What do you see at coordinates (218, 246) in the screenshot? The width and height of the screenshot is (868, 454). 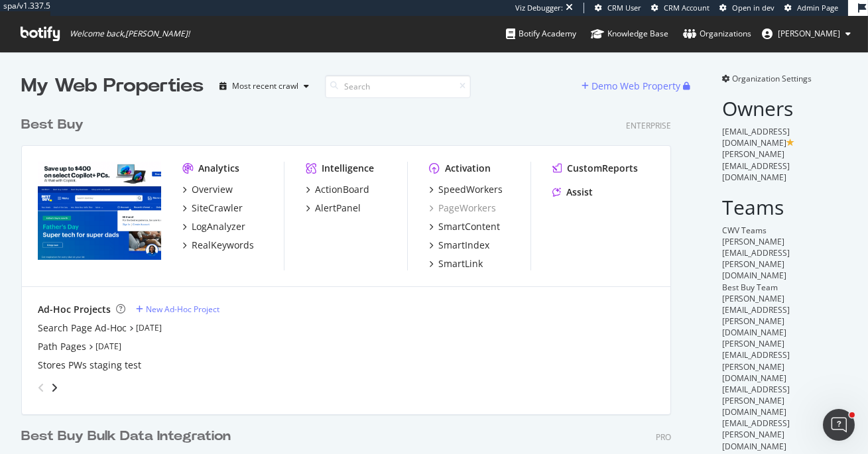 I see `a: RealKeywords` at bounding box center [218, 246].